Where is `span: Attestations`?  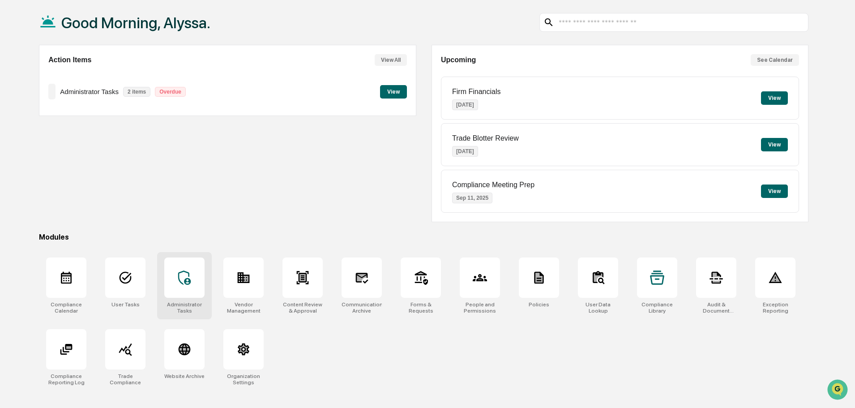
span: Attestations is located at coordinates (92, 117).